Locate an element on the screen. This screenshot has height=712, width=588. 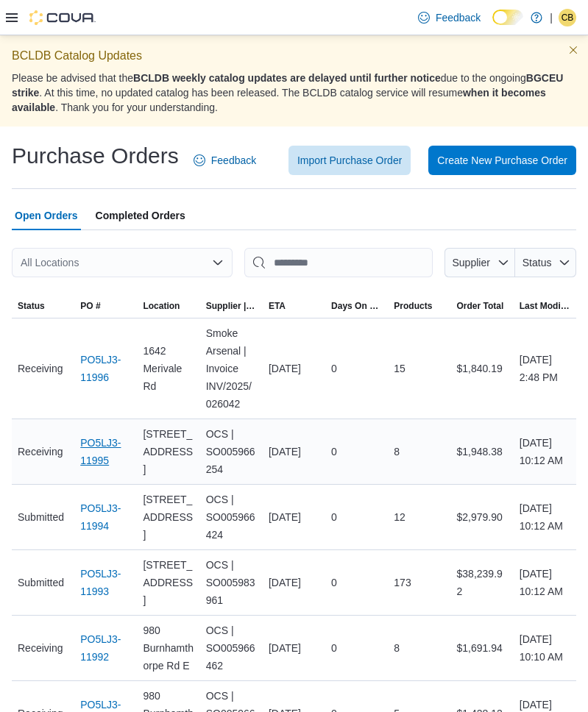
button: Dismiss this callout is located at coordinates (573, 50).